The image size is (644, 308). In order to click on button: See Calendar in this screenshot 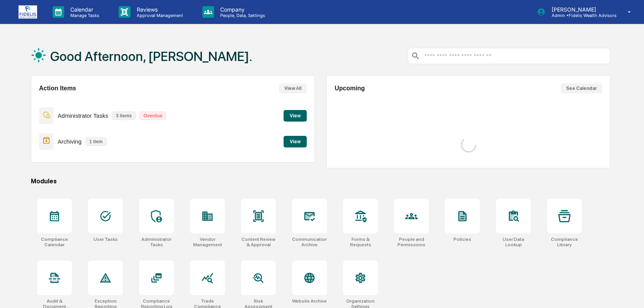, I will do `click(581, 88)`.